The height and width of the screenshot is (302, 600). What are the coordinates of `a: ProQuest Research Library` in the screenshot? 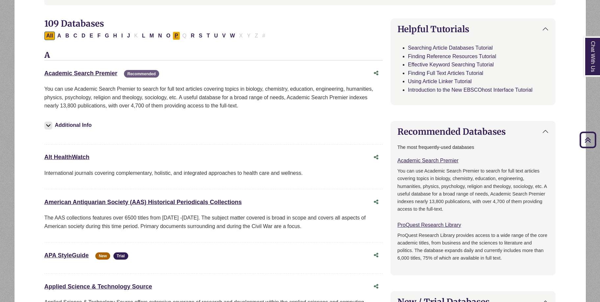 It's located at (429, 225).